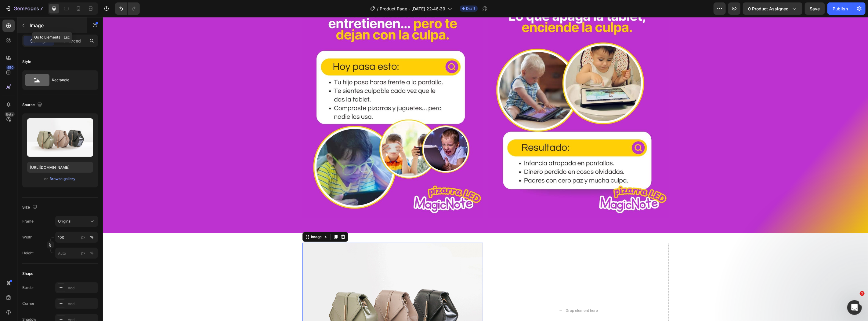  Describe the element at coordinates (70, 40) in the screenshot. I see `p: Advanced` at that location.